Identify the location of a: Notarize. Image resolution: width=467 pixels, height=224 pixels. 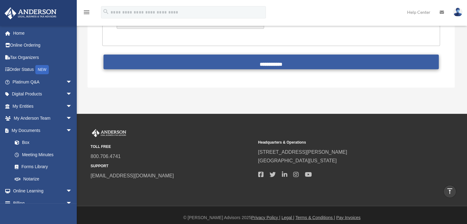
(45, 179).